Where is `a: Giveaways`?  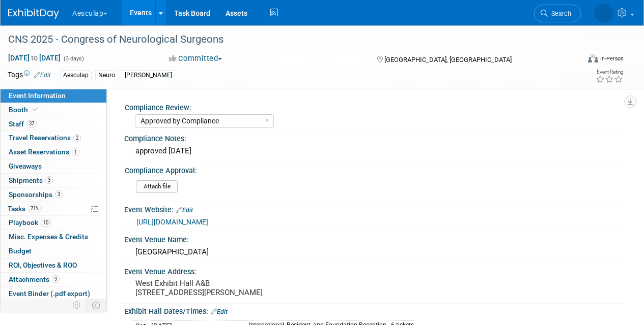 a: Giveaways is located at coordinates (53, 166).